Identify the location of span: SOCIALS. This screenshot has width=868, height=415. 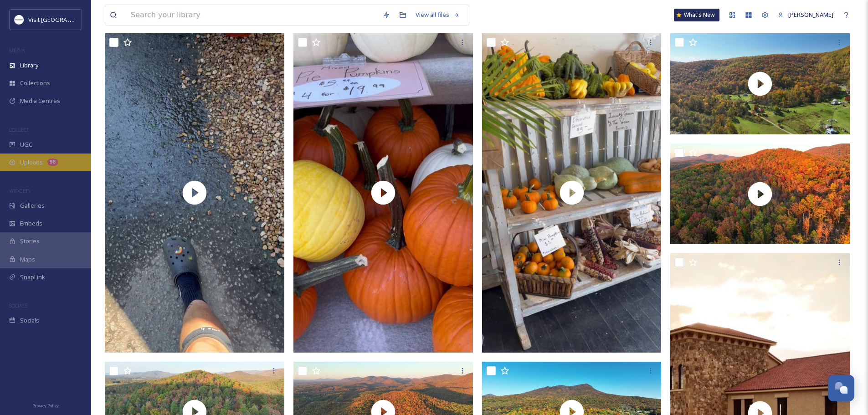
(18, 306).